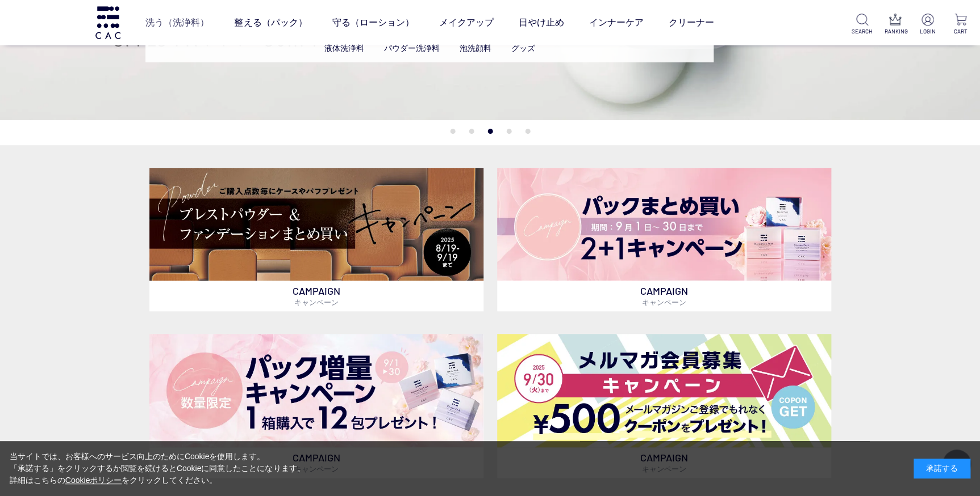 The image size is (980, 496). What do you see at coordinates (490, 131) in the screenshot?
I see `button: 3 of 5` at bounding box center [490, 131].